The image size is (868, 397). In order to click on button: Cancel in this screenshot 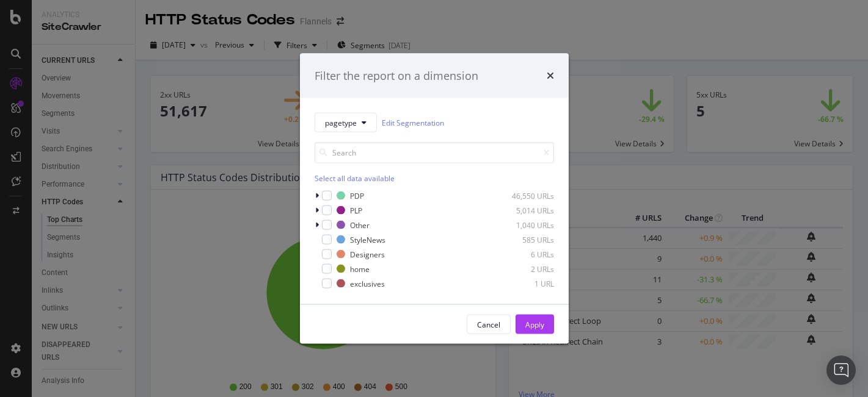, I will do `click(488, 325)`.